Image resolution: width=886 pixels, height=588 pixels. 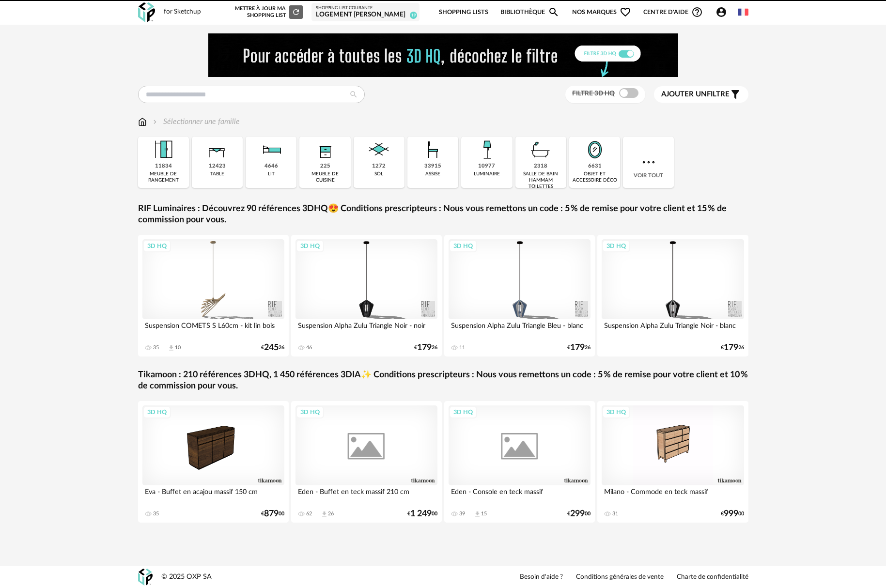 What do you see at coordinates (626, 12) in the screenshot?
I see `span: Heart Outline icon` at bounding box center [626, 12].